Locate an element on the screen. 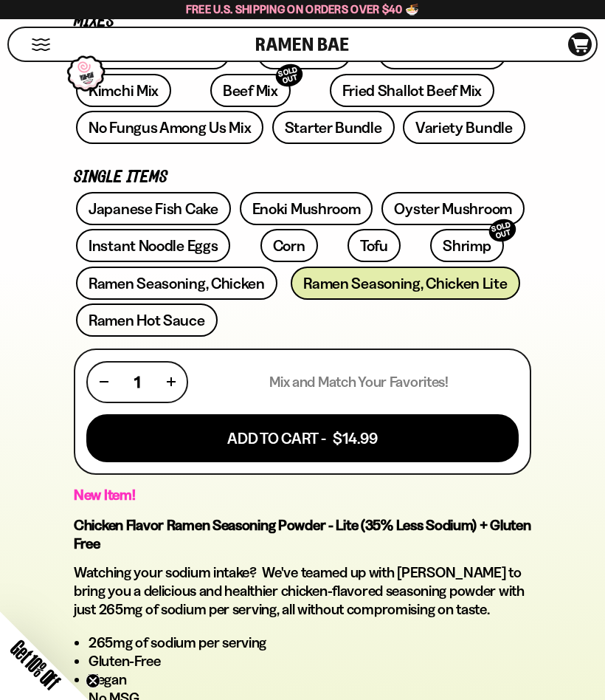  a: Variety Bundle is located at coordinates (464, 127).